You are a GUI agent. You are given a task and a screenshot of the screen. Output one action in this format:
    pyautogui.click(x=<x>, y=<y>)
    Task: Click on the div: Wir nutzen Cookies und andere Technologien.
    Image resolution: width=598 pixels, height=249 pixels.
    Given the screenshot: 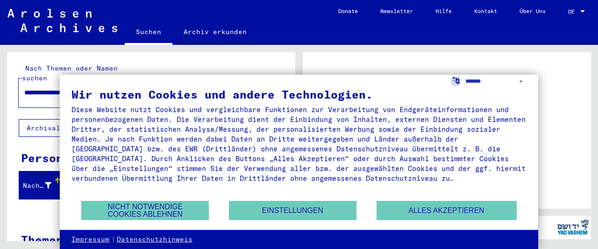 What is the action you would take?
    pyautogui.click(x=299, y=94)
    